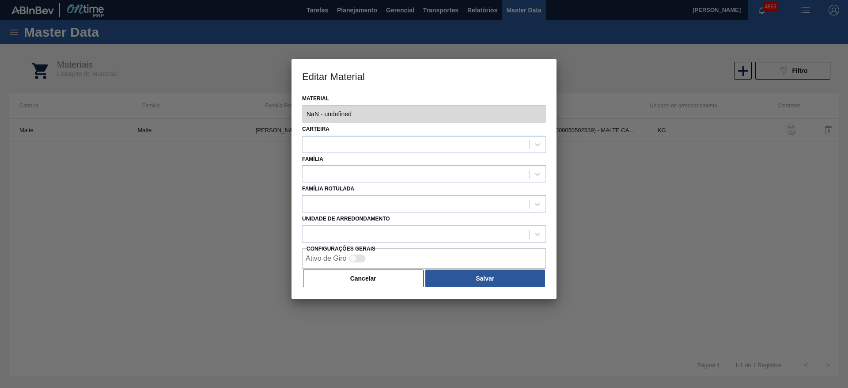 This screenshot has height=388, width=848. Describe the element at coordinates (363, 278) in the screenshot. I see `button: Cancelar` at that location.